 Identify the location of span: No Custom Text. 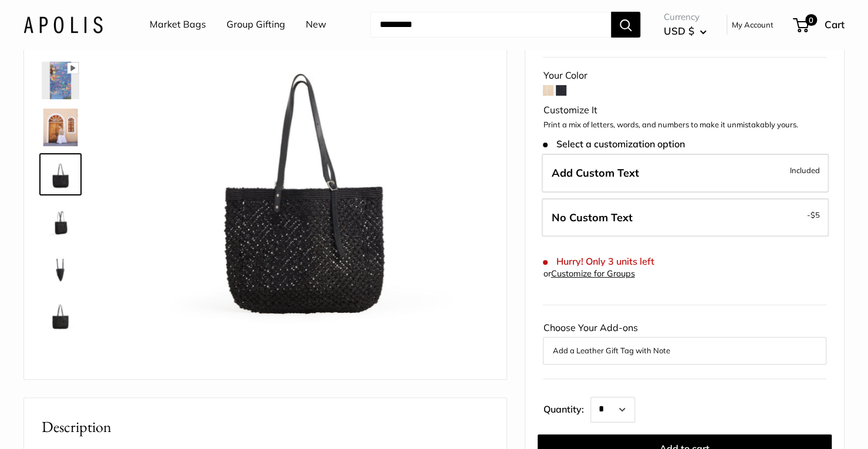
(591, 217).